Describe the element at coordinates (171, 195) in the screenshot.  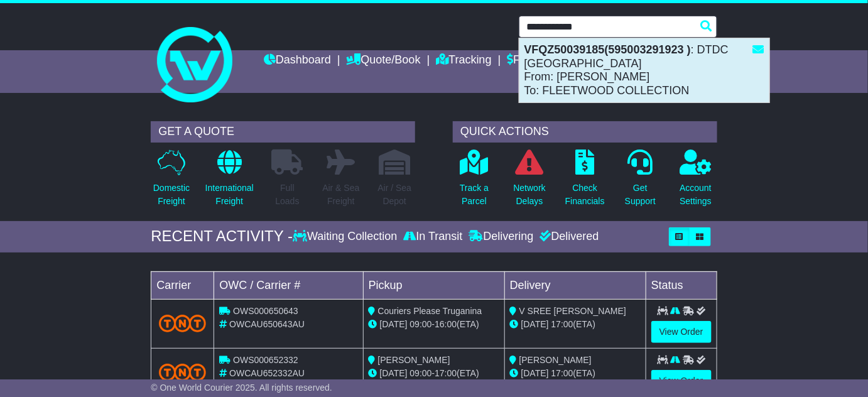
I see `p: Domestic Freight` at that location.